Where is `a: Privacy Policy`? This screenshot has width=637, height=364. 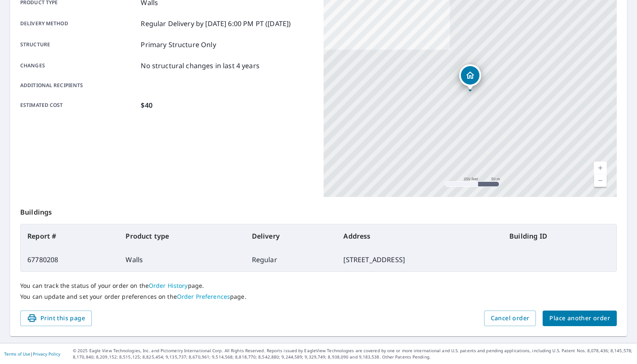 a: Privacy Policy is located at coordinates (46, 354).